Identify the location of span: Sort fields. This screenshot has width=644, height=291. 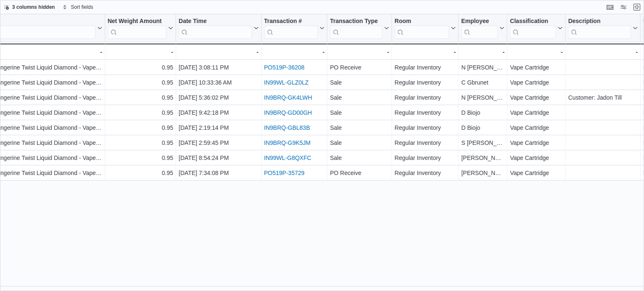
(82, 7).